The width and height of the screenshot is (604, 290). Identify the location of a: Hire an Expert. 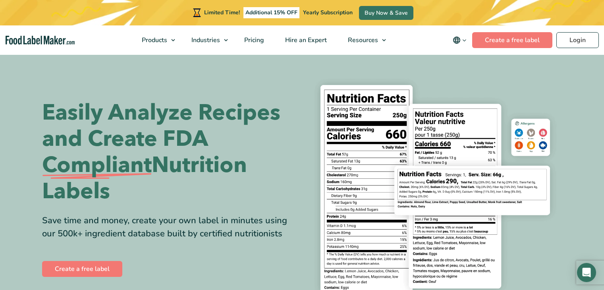
(305, 40).